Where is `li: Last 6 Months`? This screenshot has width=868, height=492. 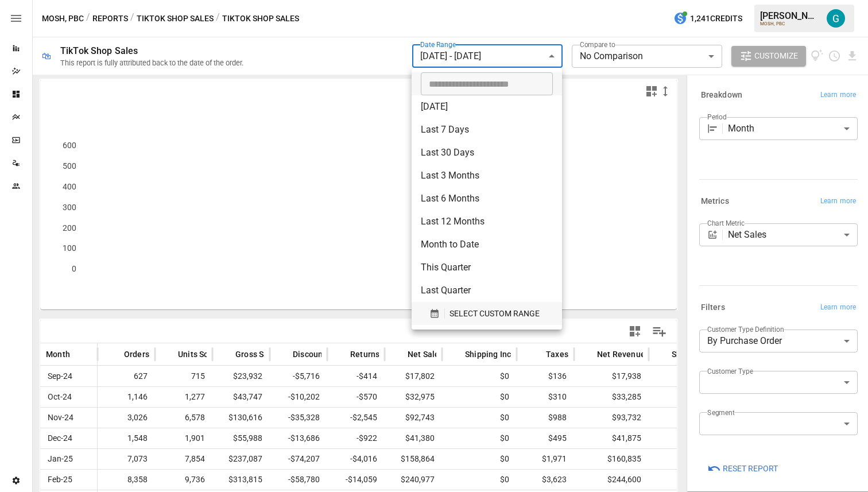 li: Last 6 Months is located at coordinates (487, 198).